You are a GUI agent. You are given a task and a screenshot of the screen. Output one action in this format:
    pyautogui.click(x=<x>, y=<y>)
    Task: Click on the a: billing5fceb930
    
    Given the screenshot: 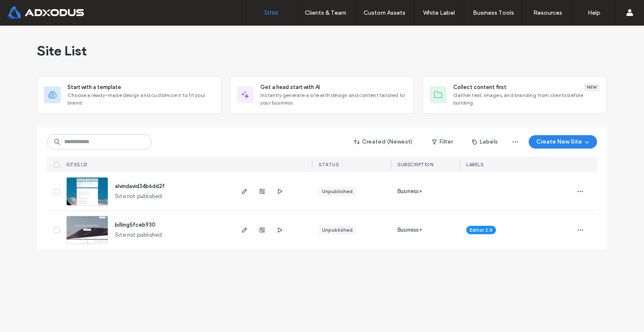 What is the action you would take?
    pyautogui.click(x=135, y=224)
    